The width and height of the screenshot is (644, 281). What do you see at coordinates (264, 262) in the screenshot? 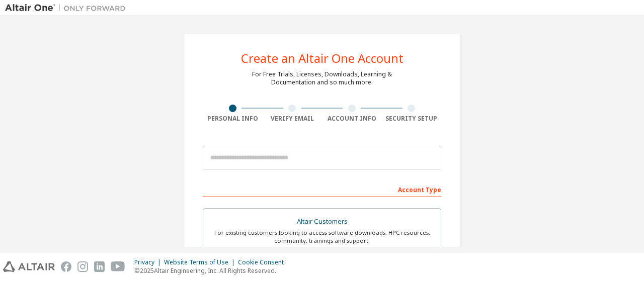
I see `div: Cookie Consent` at bounding box center [264, 262].